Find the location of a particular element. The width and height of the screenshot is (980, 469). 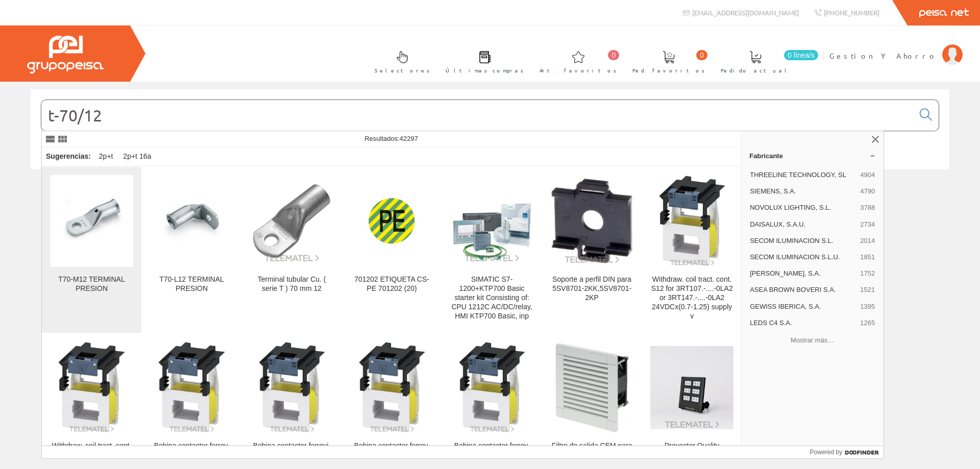

a: Últimas compras is located at coordinates (481, 61).